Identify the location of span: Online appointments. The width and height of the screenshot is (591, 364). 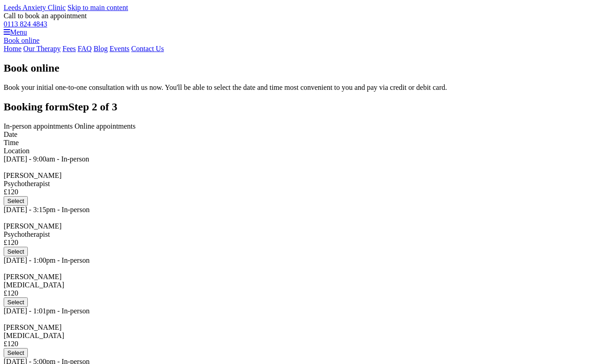
(105, 126).